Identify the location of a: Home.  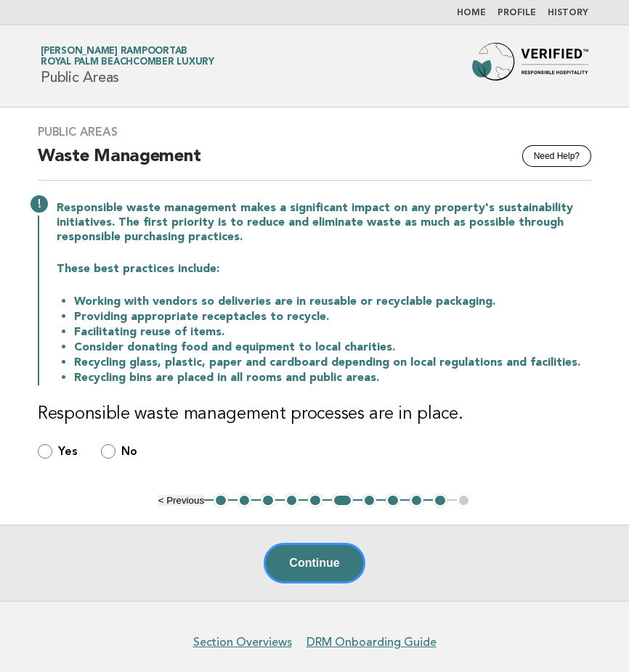
(472, 13).